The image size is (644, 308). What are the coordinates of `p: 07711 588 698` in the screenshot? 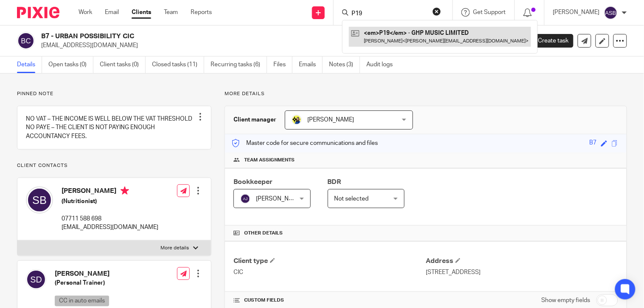 It's located at (110, 219).